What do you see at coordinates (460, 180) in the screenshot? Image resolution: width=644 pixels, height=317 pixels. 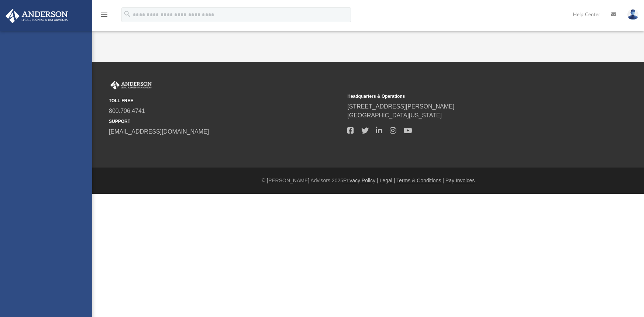 I see `a: Pay Invoices` at bounding box center [460, 180].